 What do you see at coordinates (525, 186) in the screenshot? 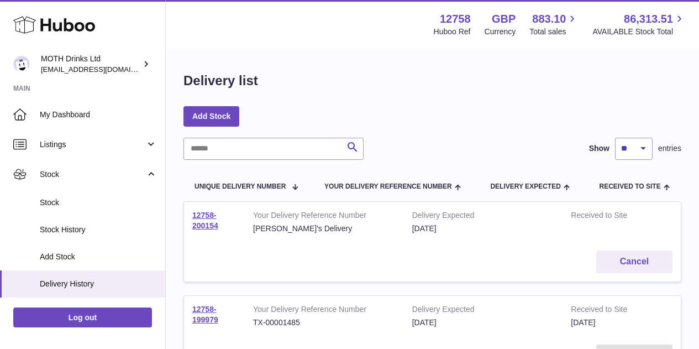
I see `span: Delivery Expected` at bounding box center [525, 186].